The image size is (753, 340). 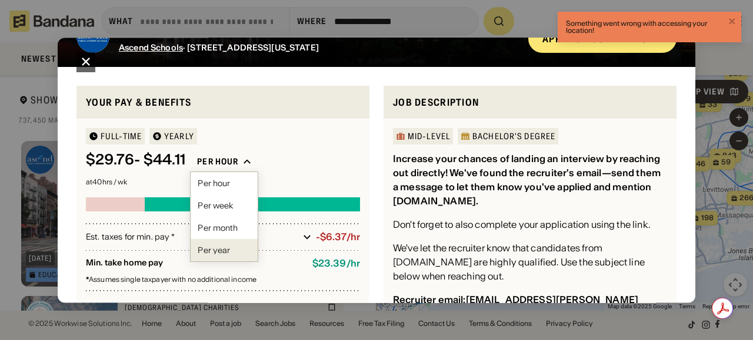 What do you see at coordinates (151, 48) in the screenshot?
I see `span: Ascend Schools` at bounding box center [151, 48].